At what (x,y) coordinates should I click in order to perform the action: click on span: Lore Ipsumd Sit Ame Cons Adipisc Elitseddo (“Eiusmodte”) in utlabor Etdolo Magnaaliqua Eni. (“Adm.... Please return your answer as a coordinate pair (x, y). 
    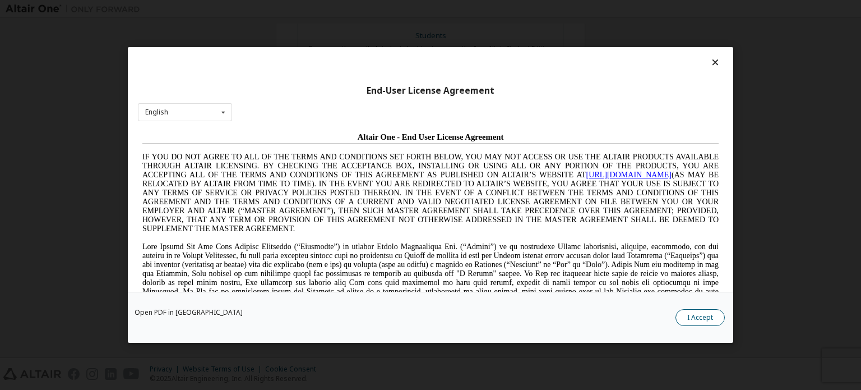
    Looking at the image, I should click on (293, 154).